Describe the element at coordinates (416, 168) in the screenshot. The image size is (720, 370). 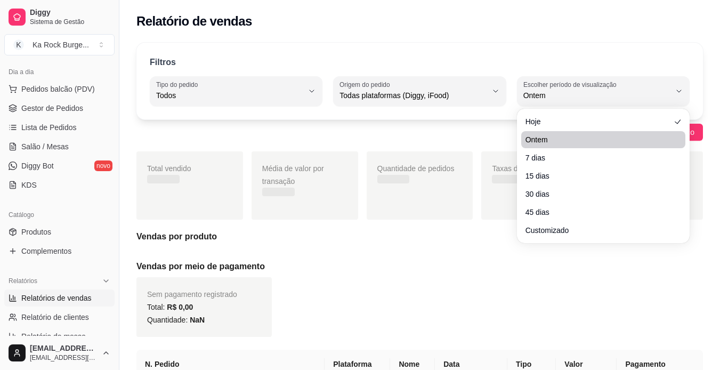
I see `span: Quantidade de pedidos` at that location.